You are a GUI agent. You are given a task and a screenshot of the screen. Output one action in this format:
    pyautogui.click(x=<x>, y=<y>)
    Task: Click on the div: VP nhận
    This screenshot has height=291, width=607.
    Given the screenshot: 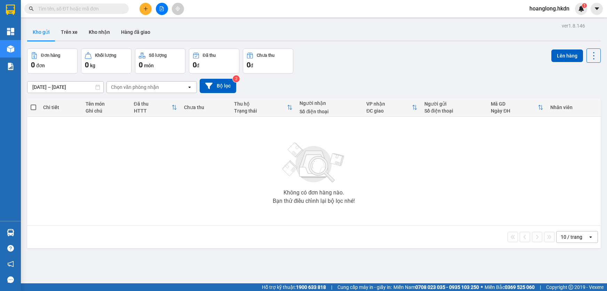 What is the action you would take?
    pyautogui.click(x=389, y=104)
    